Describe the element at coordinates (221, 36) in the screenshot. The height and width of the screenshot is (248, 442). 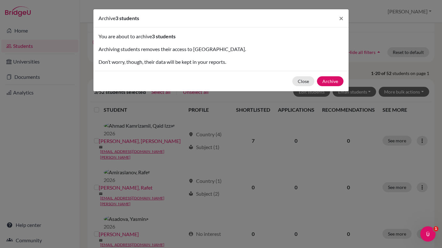
I see `p: You are about to archive` at that location.